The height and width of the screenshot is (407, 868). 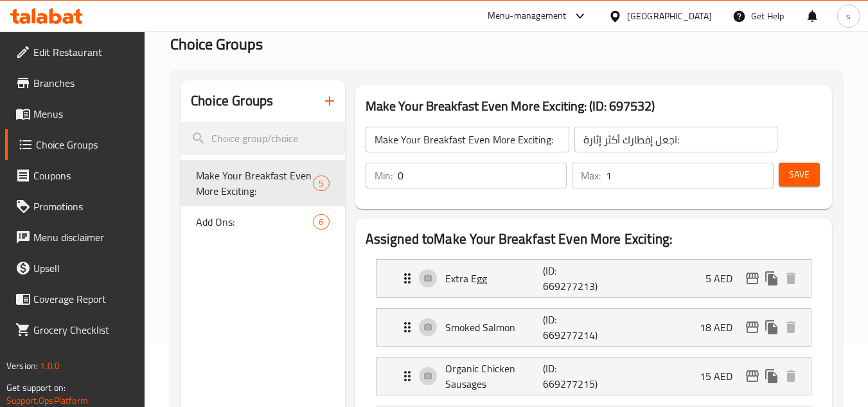 What do you see at coordinates (494, 376) in the screenshot?
I see `p: Organic Chicken Sausages` at bounding box center [494, 376].